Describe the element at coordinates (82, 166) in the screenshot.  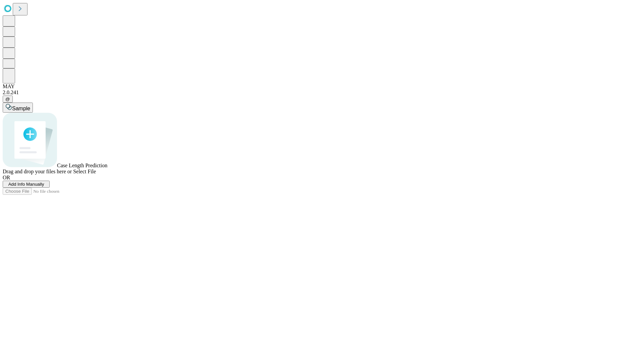
I see `span: Case Length Prediction` at that location.